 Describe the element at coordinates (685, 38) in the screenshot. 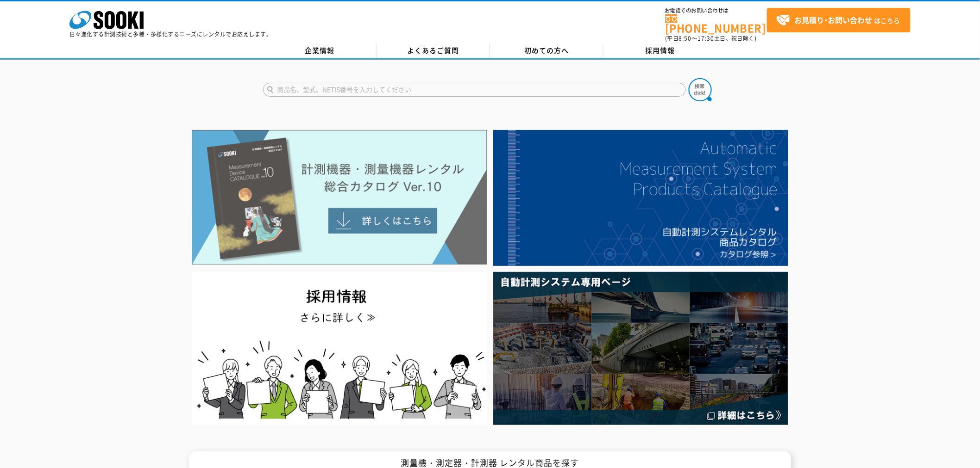

I see `span: 8:50` at that location.